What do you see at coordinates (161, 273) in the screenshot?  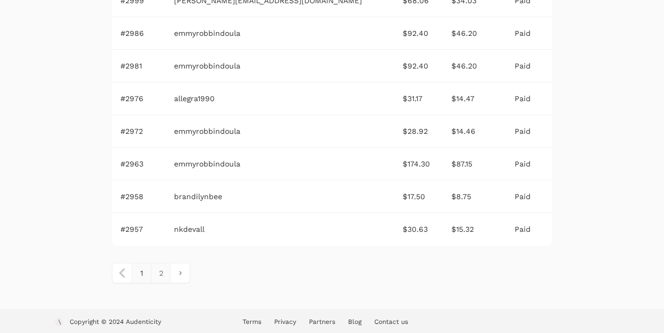 I see `a: 2` at bounding box center [161, 273].